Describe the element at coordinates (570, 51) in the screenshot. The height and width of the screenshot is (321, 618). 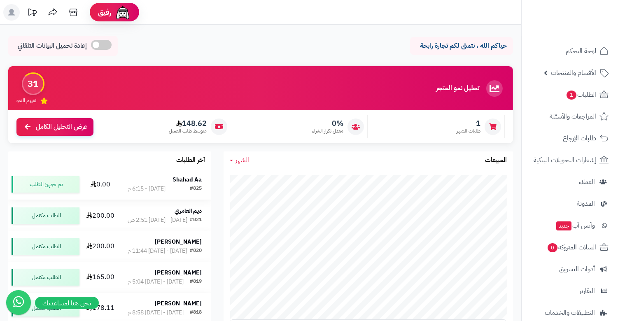
I see `a: لوحة التحكم` at that location.